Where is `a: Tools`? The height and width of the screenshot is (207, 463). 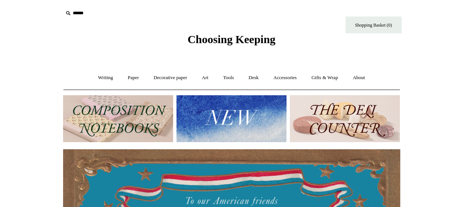 a: Tools is located at coordinates (228, 78).